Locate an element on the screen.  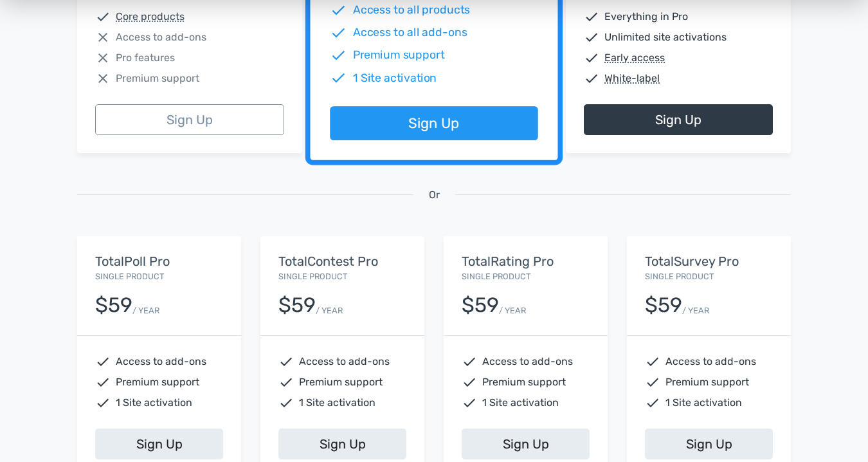
span: Access to all add-ons is located at coordinates (410, 33).